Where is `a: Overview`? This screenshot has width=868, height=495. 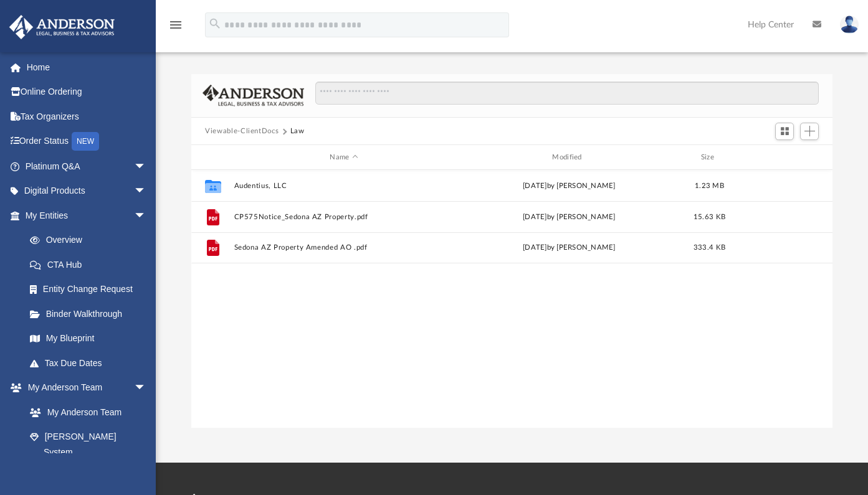
a: Overview is located at coordinates (91, 240).